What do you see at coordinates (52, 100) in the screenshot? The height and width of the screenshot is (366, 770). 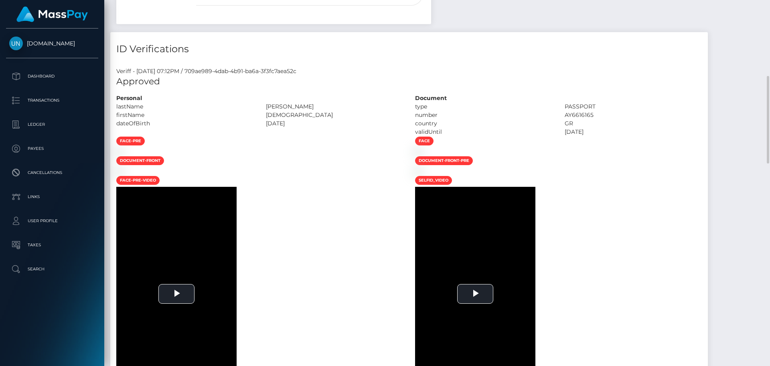 I see `a: Transactions` at bounding box center [52, 100].